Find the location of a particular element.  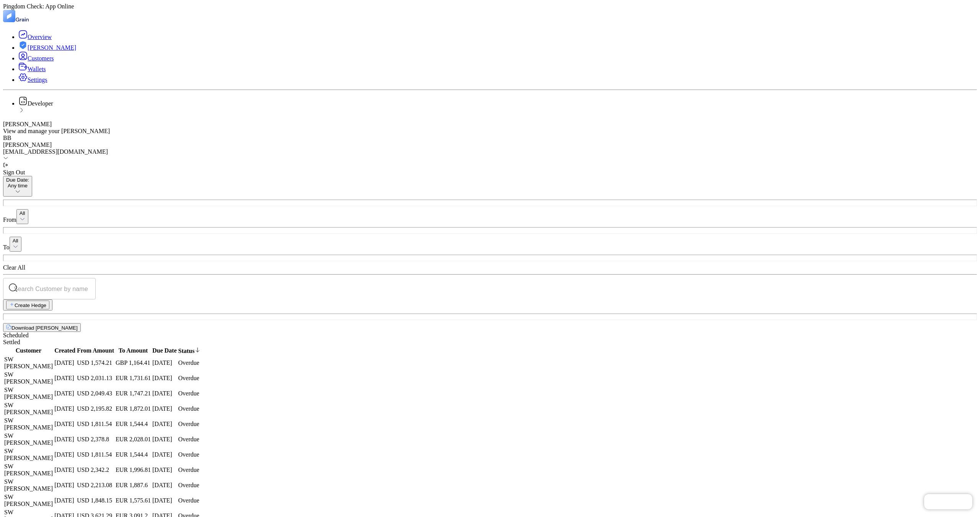

span: Create Hedge is located at coordinates (31, 306).